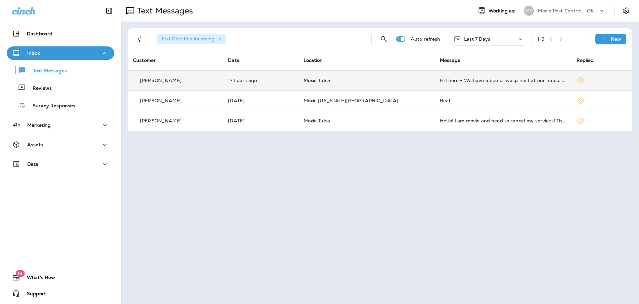  What do you see at coordinates (60, 34) in the screenshot?
I see `button: Dashboard` at bounding box center [60, 34].